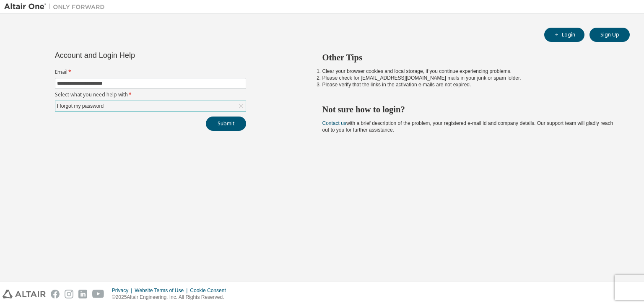 The height and width of the screenshot is (306, 644). What do you see at coordinates (82, 294) in the screenshot?
I see `img: linkedin.svg` at bounding box center [82, 294].